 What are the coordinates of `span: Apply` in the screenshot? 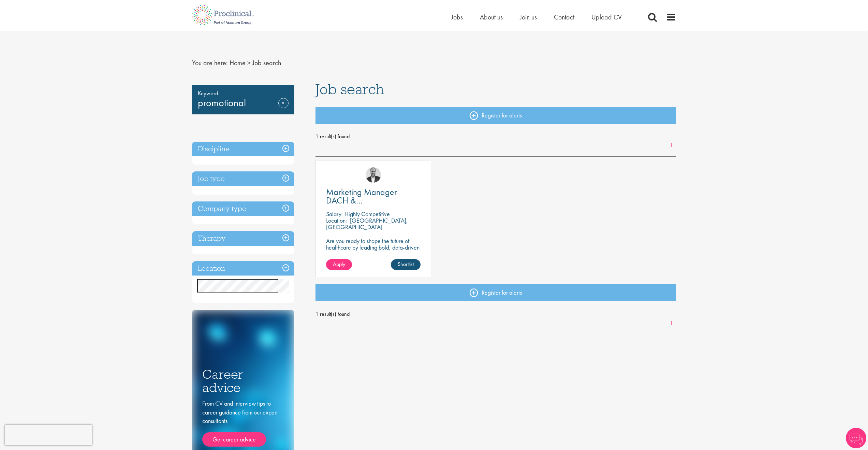 It's located at (339, 264).